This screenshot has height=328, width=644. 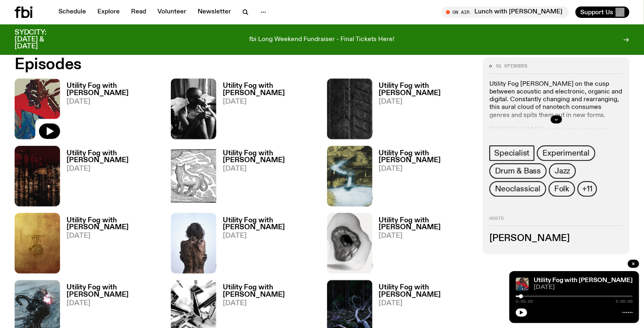 What do you see at coordinates (556, 221) in the screenshot?
I see `h2: Hosts` at bounding box center [556, 221].